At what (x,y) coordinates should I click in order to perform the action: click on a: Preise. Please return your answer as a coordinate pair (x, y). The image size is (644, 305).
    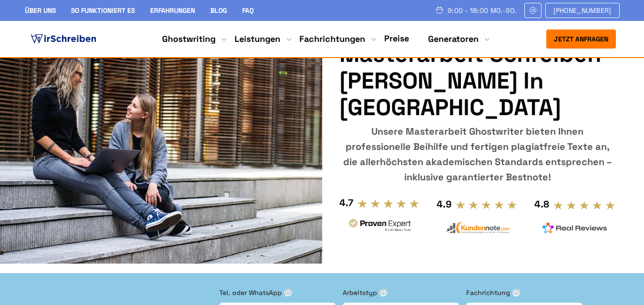
    Looking at the image, I should click on (396, 38).